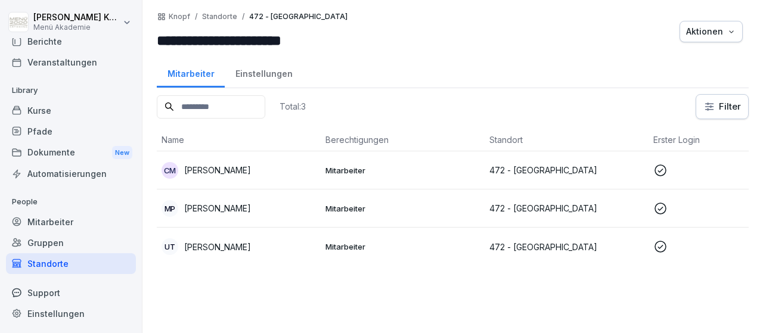  Describe the element at coordinates (71, 293) in the screenshot. I see `div: Support` at that location.